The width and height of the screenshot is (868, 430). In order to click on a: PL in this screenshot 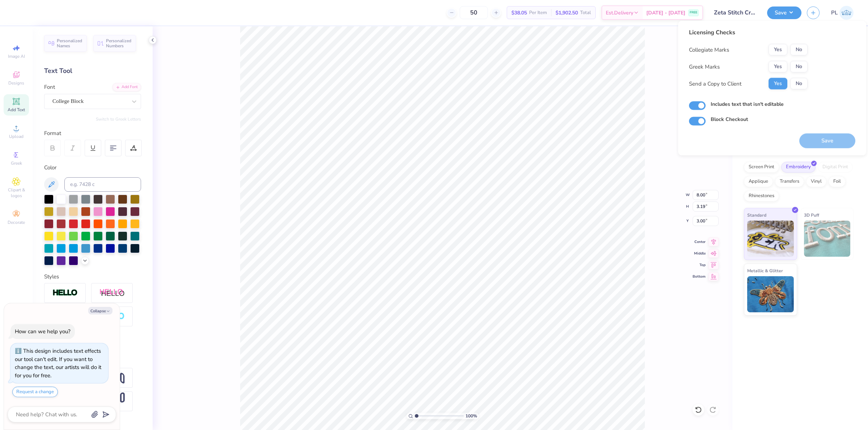, I will do `click(842, 12)`.